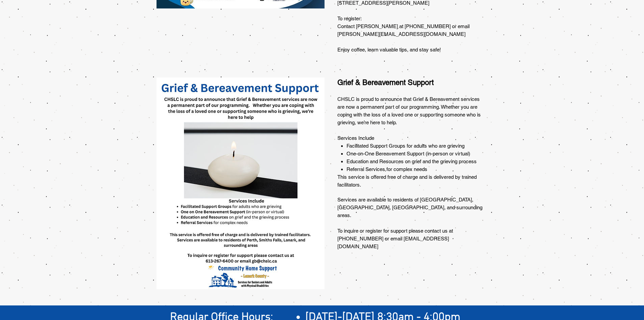  What do you see at coordinates (411, 161) in the screenshot?
I see `span: Education and Resources on grief and the grieving process` at bounding box center [411, 161].